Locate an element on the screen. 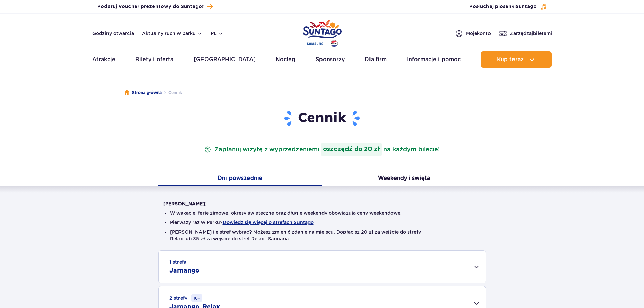  a: Strona główna is located at coordinates (143, 93).